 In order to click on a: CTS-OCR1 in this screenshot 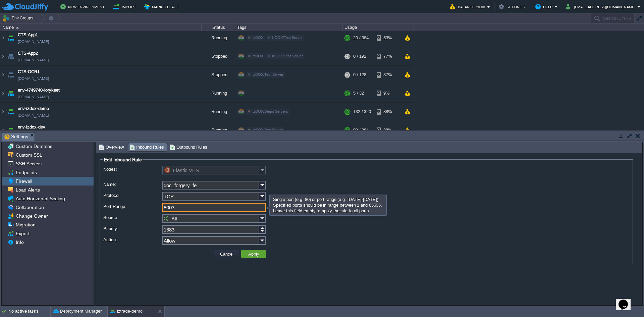, I will do `click(29, 72)`.